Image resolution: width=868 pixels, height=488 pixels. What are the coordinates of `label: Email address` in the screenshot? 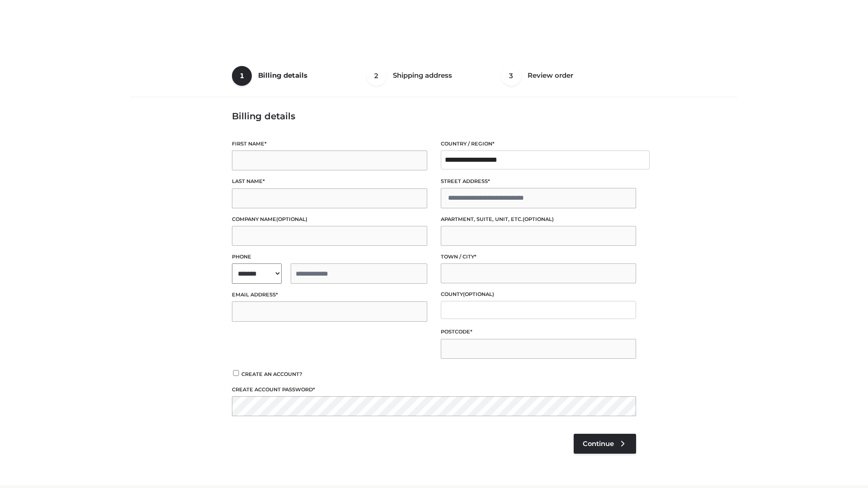 It's located at (329, 295).